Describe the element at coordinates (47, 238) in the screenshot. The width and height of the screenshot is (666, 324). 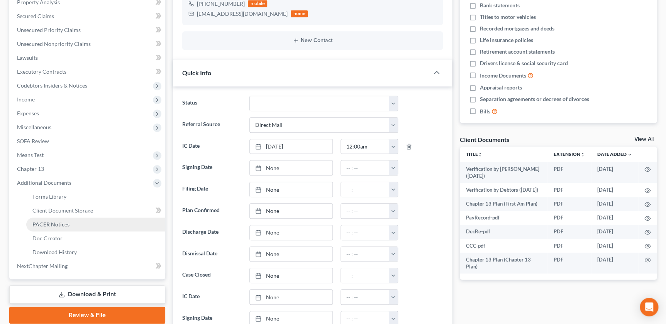
I see `span: Doc Creator` at that location.